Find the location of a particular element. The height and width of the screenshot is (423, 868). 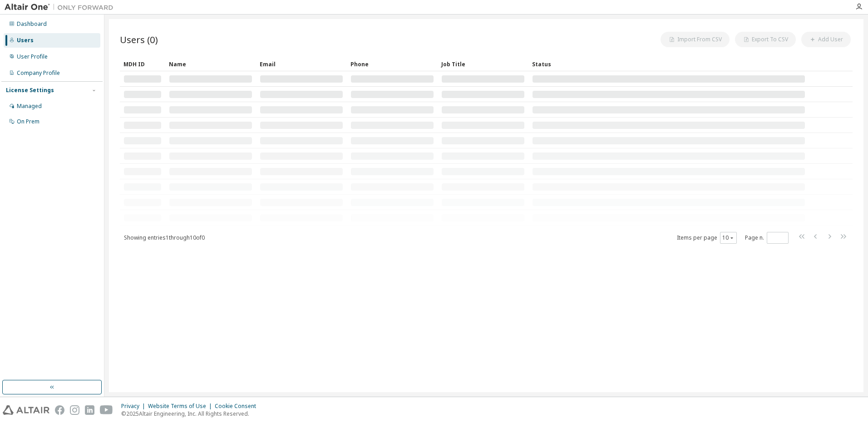

span: Items per page is located at coordinates (707, 238).